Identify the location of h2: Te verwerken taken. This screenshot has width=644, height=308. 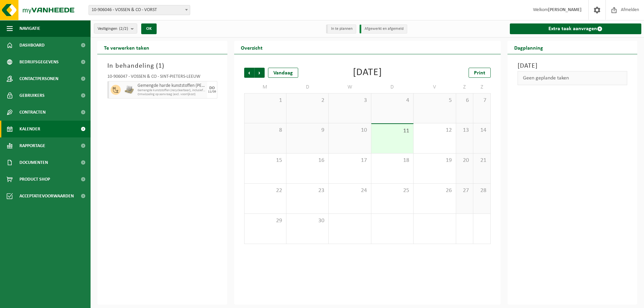
(127, 47).